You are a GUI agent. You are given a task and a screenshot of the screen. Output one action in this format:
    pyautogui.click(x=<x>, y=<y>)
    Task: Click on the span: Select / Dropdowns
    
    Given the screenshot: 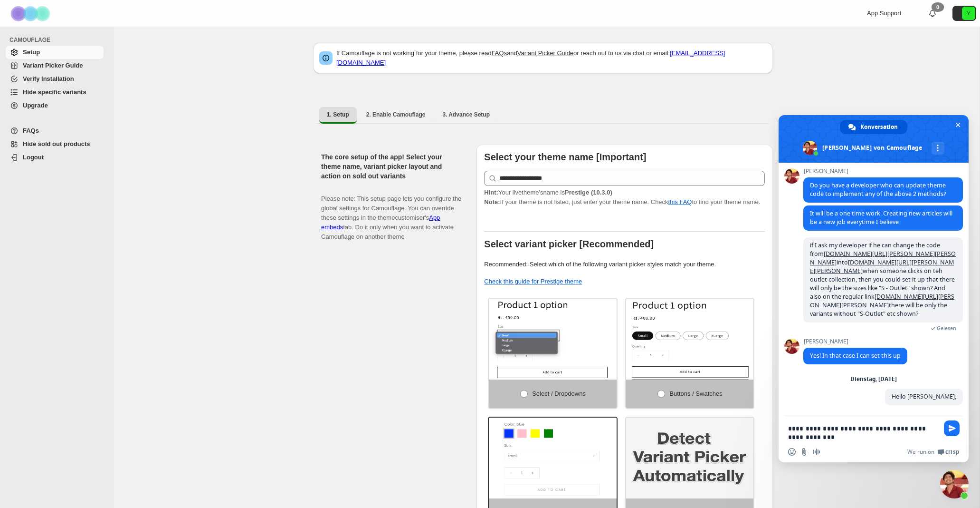 What is the action you would take?
    pyautogui.click(x=559, y=393)
    